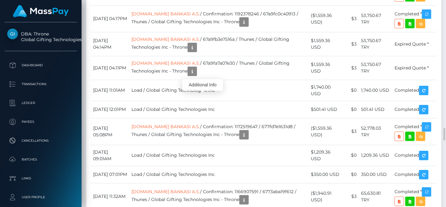 The width and height of the screenshot is (446, 207). I want to click on a: Batches, so click(41, 159).